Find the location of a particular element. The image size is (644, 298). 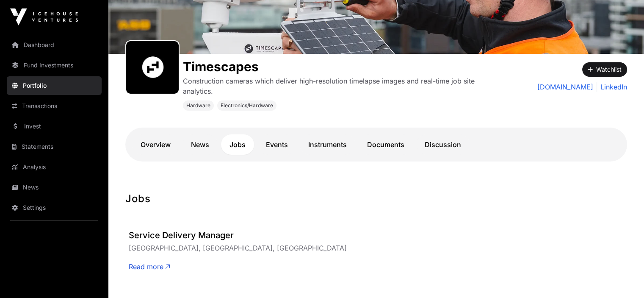

a: Events is located at coordinates (277, 145).